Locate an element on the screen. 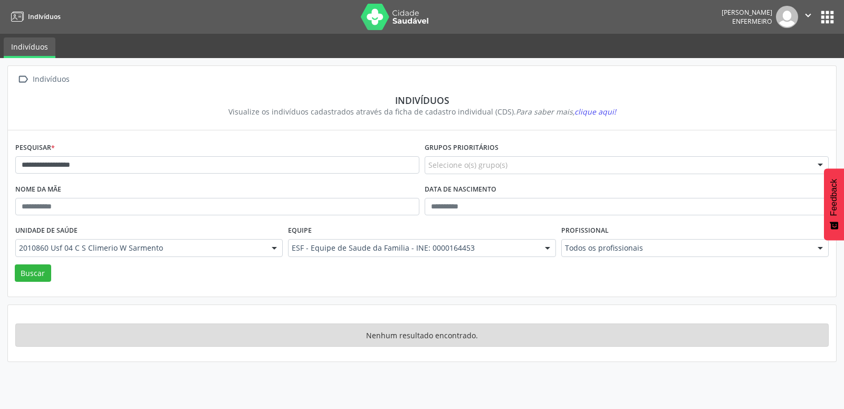 Image resolution: width=844 pixels, height=409 pixels. label: Data de nascimento is located at coordinates (460, 189).